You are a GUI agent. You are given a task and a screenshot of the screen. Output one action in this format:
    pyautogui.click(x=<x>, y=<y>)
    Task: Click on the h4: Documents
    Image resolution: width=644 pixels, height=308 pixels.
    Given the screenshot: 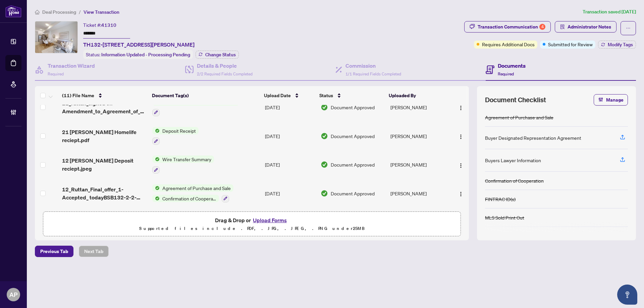 What is the action you would take?
    pyautogui.click(x=512, y=66)
    